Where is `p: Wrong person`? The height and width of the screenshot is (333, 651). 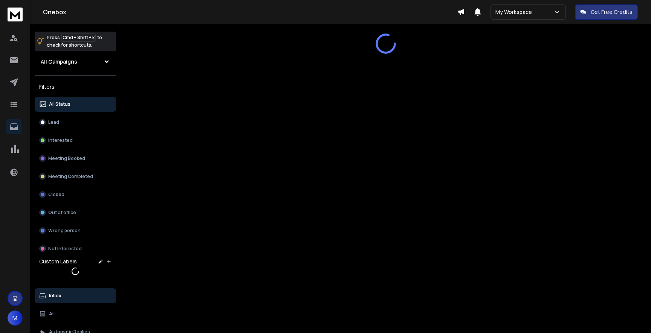
p: Wrong person is located at coordinates (64, 231).